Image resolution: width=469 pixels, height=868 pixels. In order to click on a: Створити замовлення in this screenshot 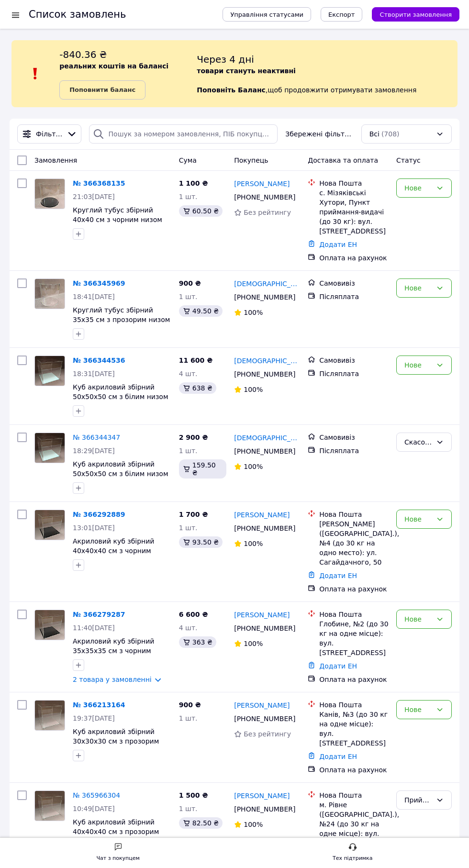, I will do `click(410, 13)`.